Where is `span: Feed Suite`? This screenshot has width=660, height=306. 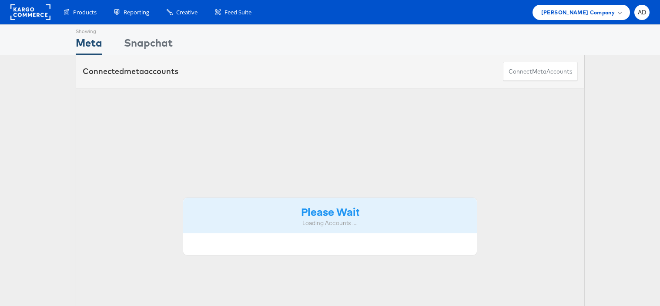 span: Feed Suite is located at coordinates (238, 12).